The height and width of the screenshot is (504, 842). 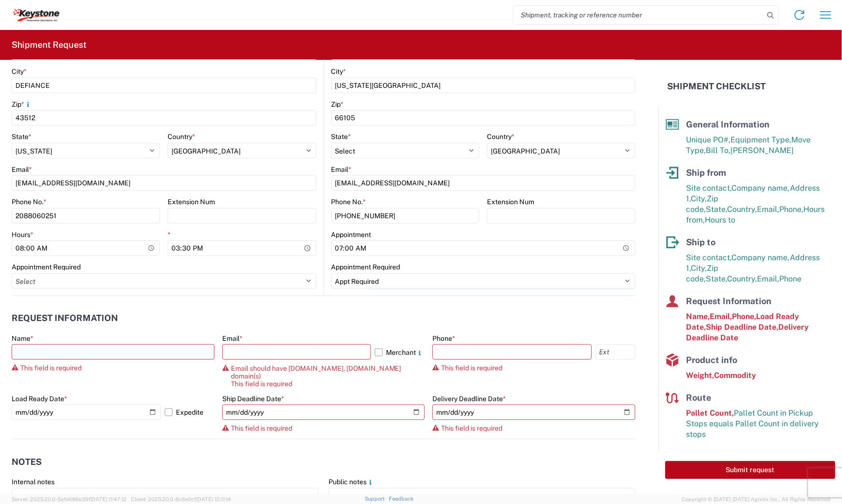 What do you see at coordinates (27, 462) in the screenshot?
I see `h2: Notes` at bounding box center [27, 462].